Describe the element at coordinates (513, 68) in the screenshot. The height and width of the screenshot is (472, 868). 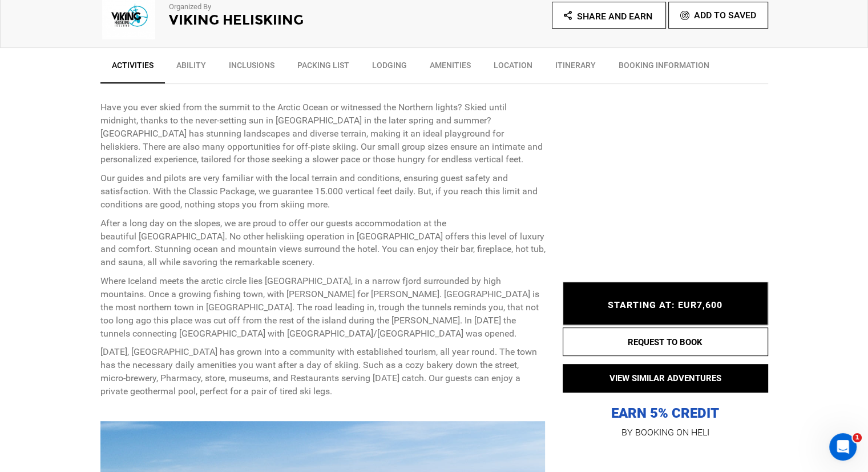
I see `a: Location` at that location.